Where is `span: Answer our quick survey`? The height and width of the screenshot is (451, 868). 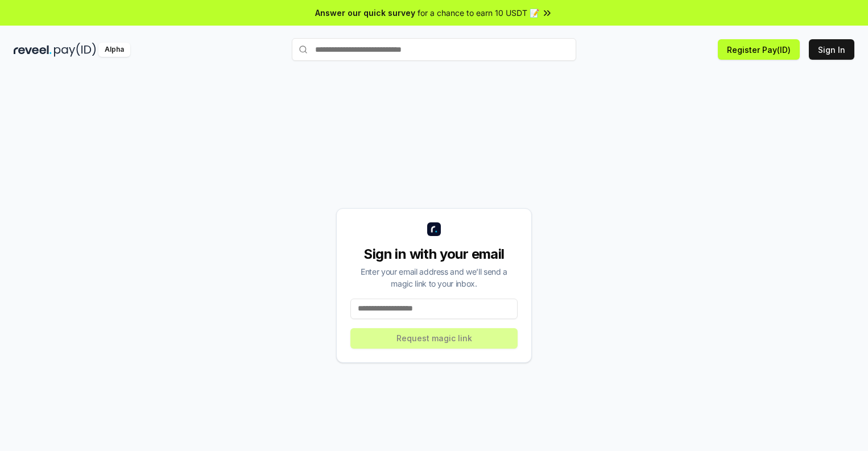 span: Answer our quick survey is located at coordinates (365, 13).